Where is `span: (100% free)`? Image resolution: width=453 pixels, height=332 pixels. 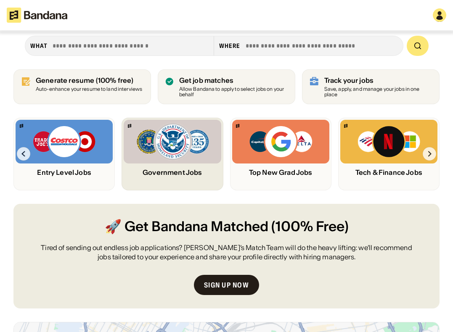
span: (100% free) is located at coordinates (115, 80).